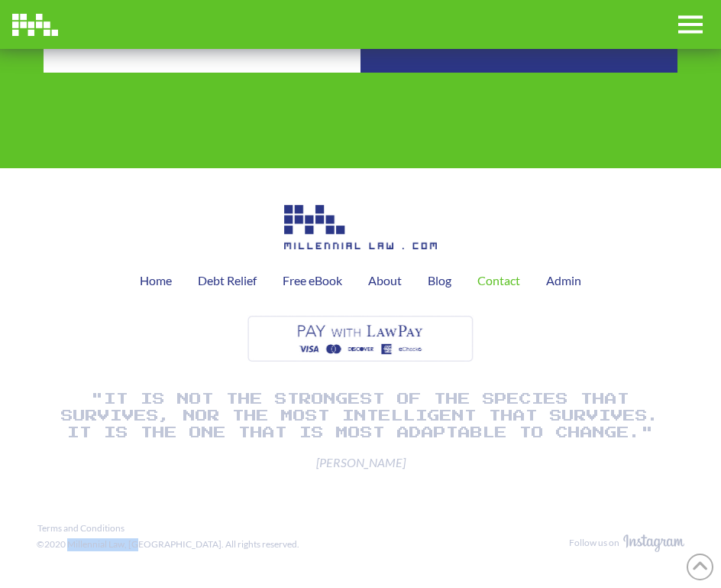 The image size is (721, 588). I want to click on span: Admin, so click(564, 281).